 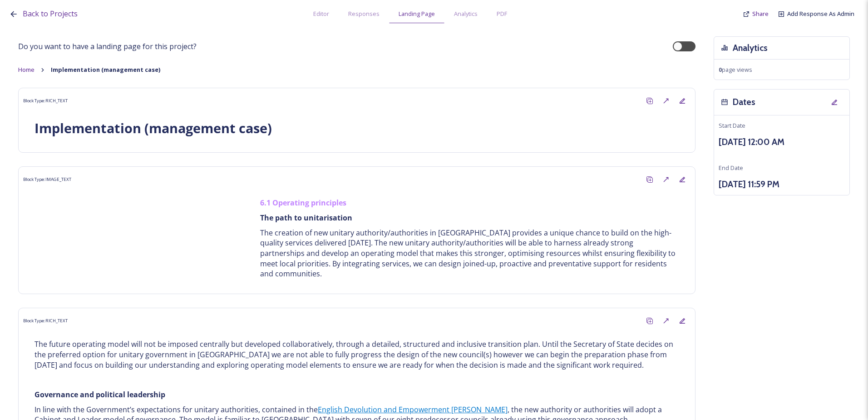 I want to click on span: Analytics, so click(x=465, y=14).